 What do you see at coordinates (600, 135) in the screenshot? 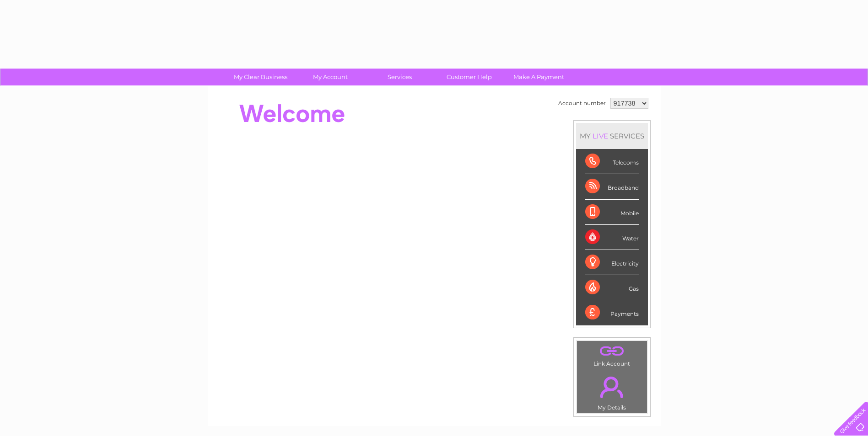
I see `div: LIVE` at bounding box center [600, 135].